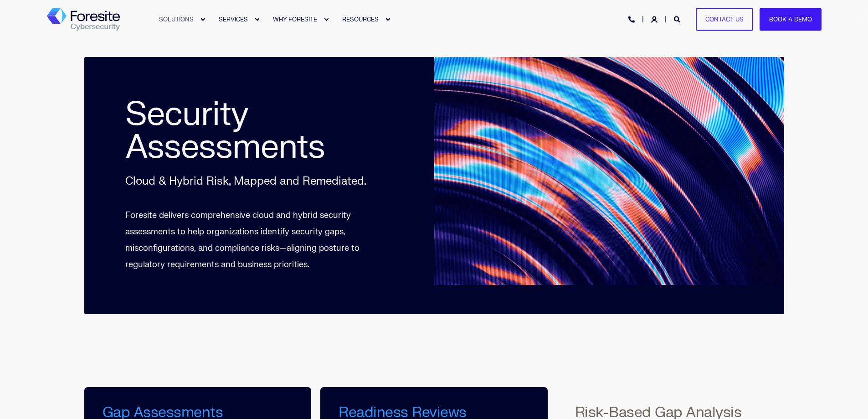 The width and height of the screenshot is (868, 419). Describe the element at coordinates (655, 18) in the screenshot. I see `a: Login` at that location.